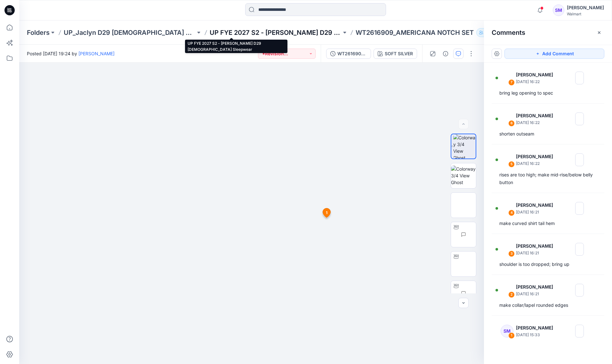 This screenshot has height=364, width=612. What do you see at coordinates (512, 295) in the screenshot?
I see `div: 2` at bounding box center [512, 295].